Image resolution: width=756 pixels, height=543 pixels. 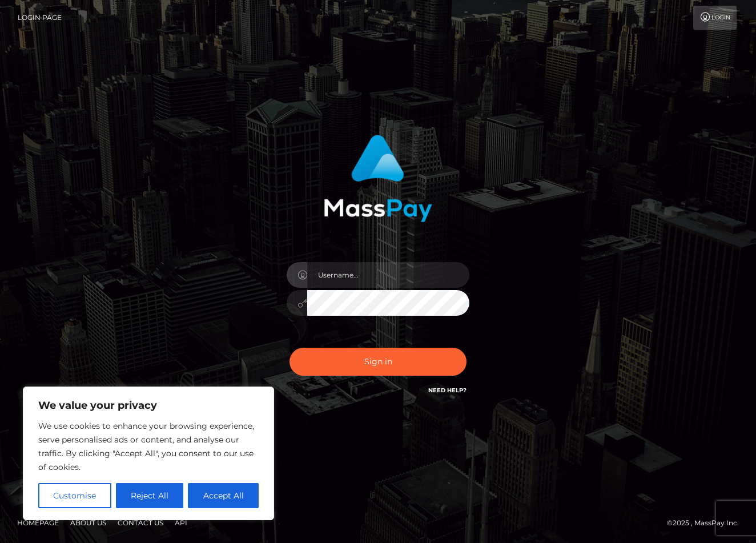 I want to click on p: We use cookies to enhance your browsing experience, serve personalised ads or content, and analys..., so click(x=148, y=446).